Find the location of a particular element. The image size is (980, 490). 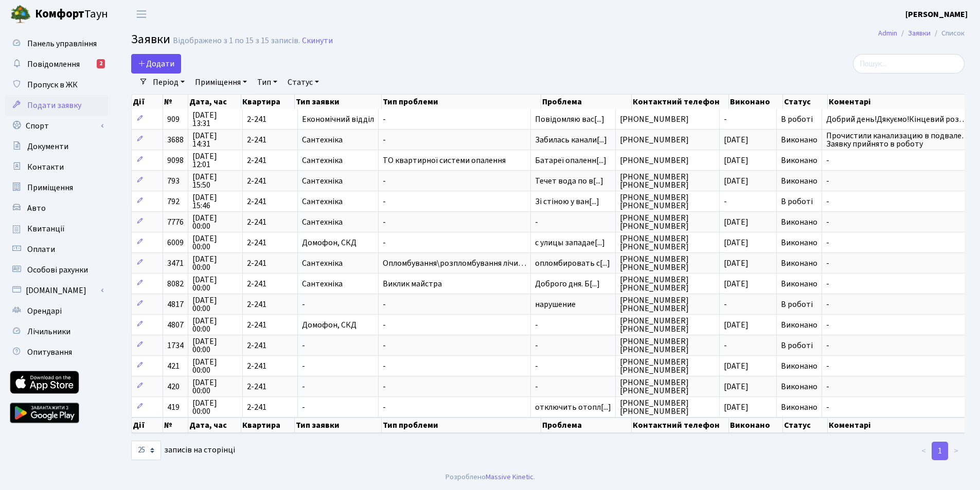

a: Орендарі is located at coordinates (56, 311).